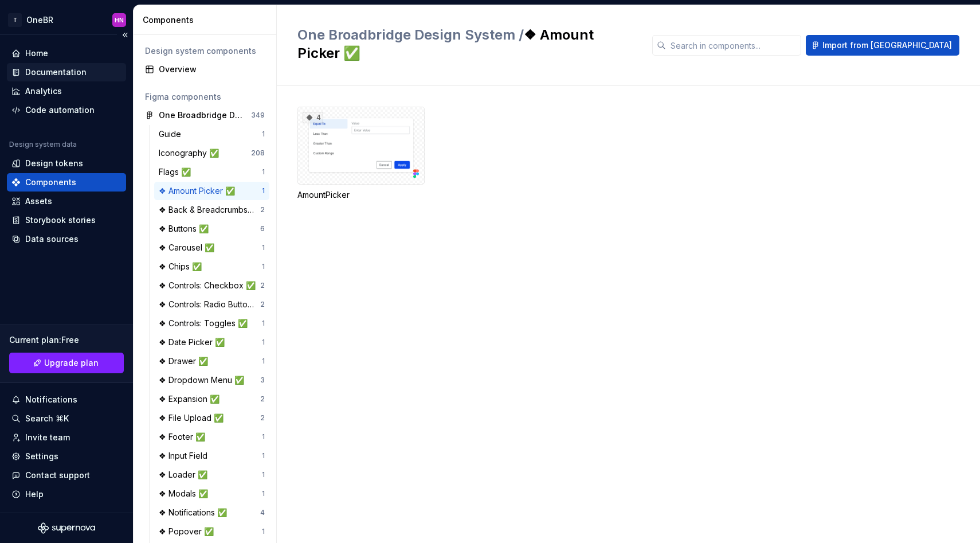 This screenshot has width=980, height=543. Describe the element at coordinates (37, 53) in the screenshot. I see `div: Home` at that location.